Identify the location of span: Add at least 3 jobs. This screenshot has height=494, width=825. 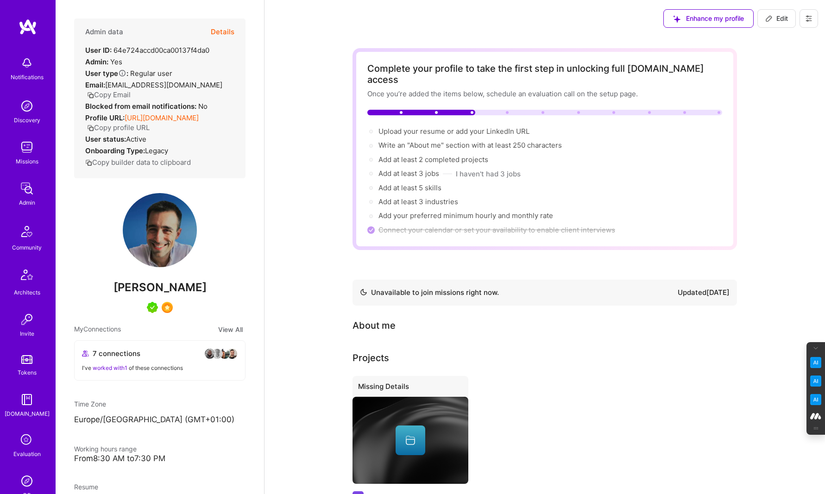
(409, 173).